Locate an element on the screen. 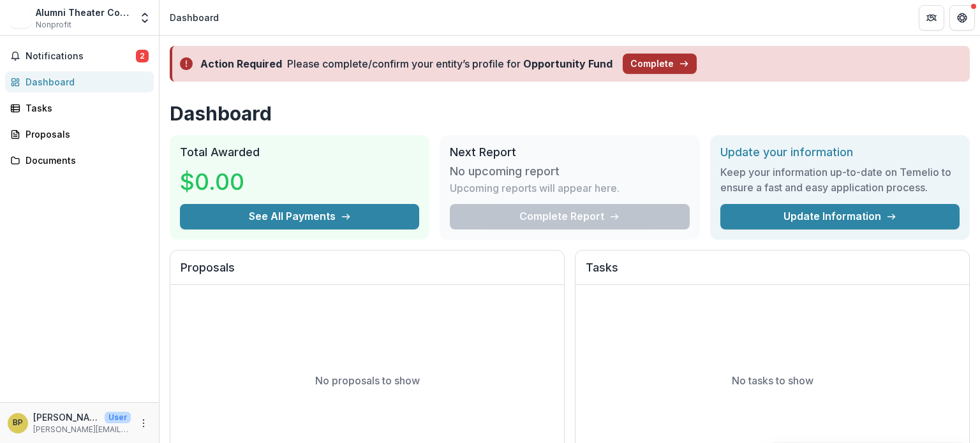  button: See All Payments is located at coordinates (299, 217).